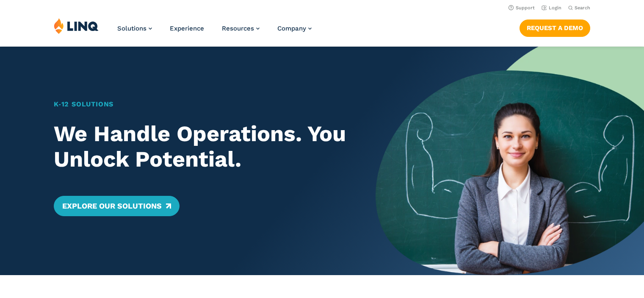 This screenshot has height=298, width=644. What do you see at coordinates (240, 29) in the screenshot?
I see `a: Resources` at bounding box center [240, 29].